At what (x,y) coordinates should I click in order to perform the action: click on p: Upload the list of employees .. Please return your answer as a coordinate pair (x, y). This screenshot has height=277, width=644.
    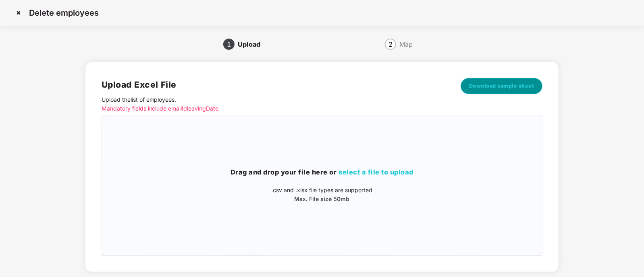
    Looking at the image, I should click on (267, 104).